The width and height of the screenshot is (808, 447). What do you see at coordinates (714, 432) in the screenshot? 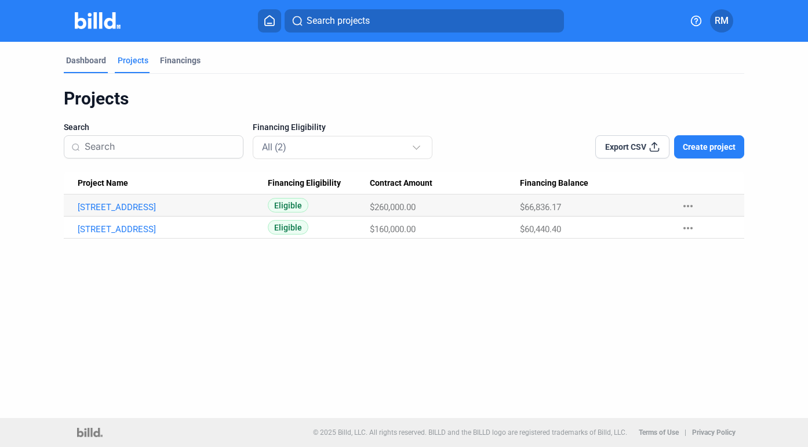
I see `b: Privacy Policy` at bounding box center [714, 432].